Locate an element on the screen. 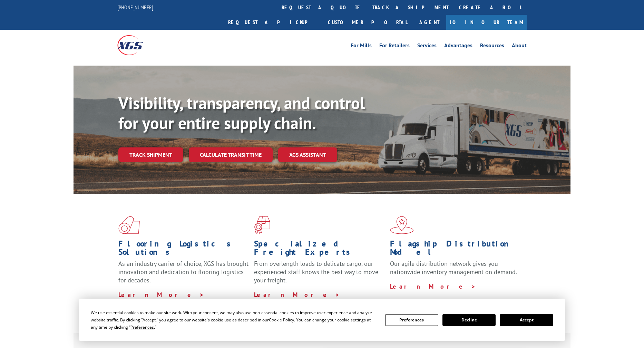 The height and width of the screenshot is (348, 644). a: Resources is located at coordinates (492, 47).